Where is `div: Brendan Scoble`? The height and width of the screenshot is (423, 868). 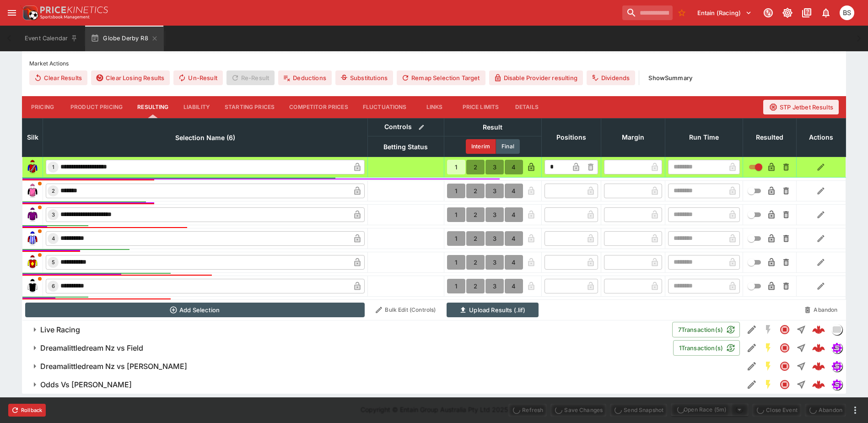 div: Brendan Scoble is located at coordinates (847, 13).